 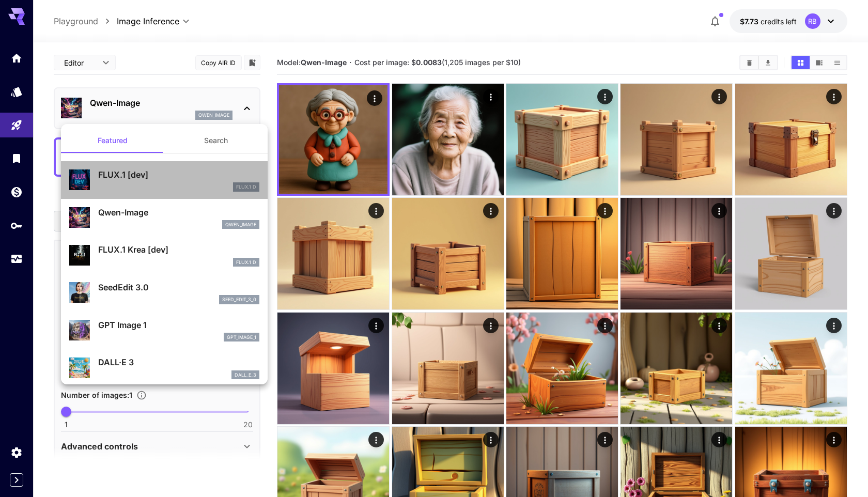 What do you see at coordinates (164, 180) in the screenshot?
I see `div: FLUX.1 [dev]FLUX.1 D` at bounding box center [164, 180].